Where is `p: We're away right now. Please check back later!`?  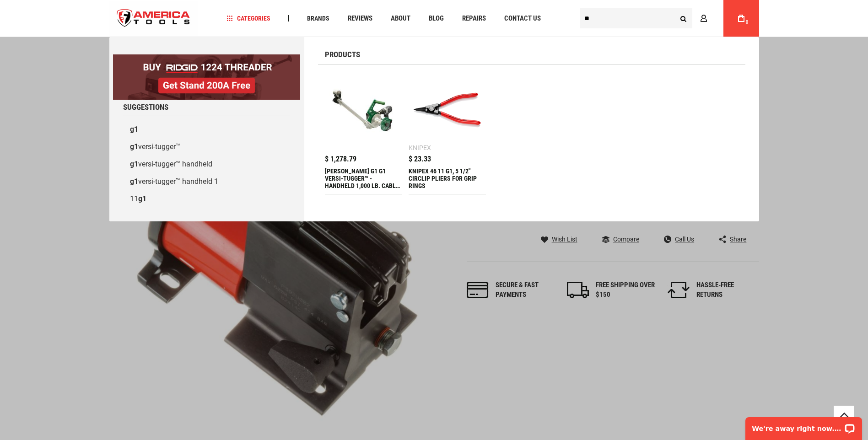 p: We're away right now. Please check back later! is located at coordinates (58, 18).